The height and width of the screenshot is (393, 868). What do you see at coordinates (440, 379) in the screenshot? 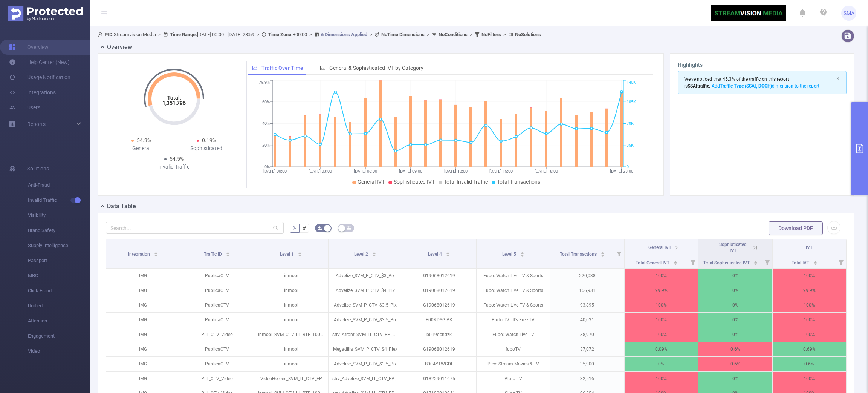
I see `p: G18229011675` at bounding box center [440, 379].